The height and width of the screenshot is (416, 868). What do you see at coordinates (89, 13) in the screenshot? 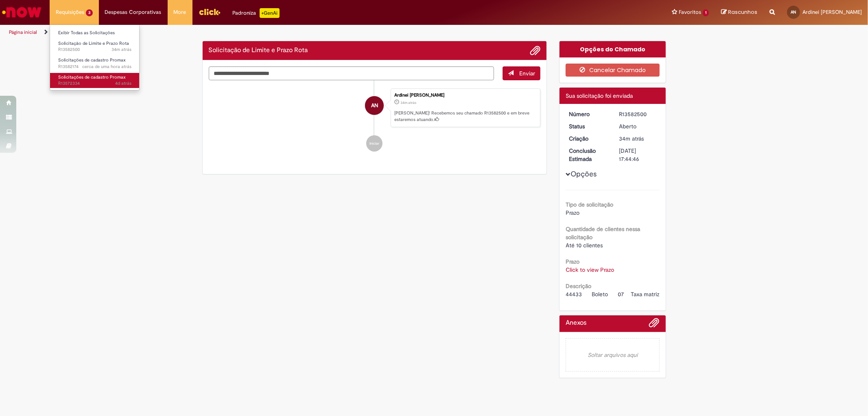
I see `span: 3` at bounding box center [89, 13].